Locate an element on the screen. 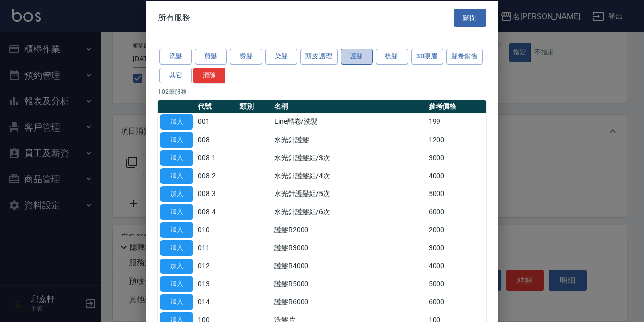 This screenshot has height=322, width=644. td: 水光針護髮 is located at coordinates (349, 140).